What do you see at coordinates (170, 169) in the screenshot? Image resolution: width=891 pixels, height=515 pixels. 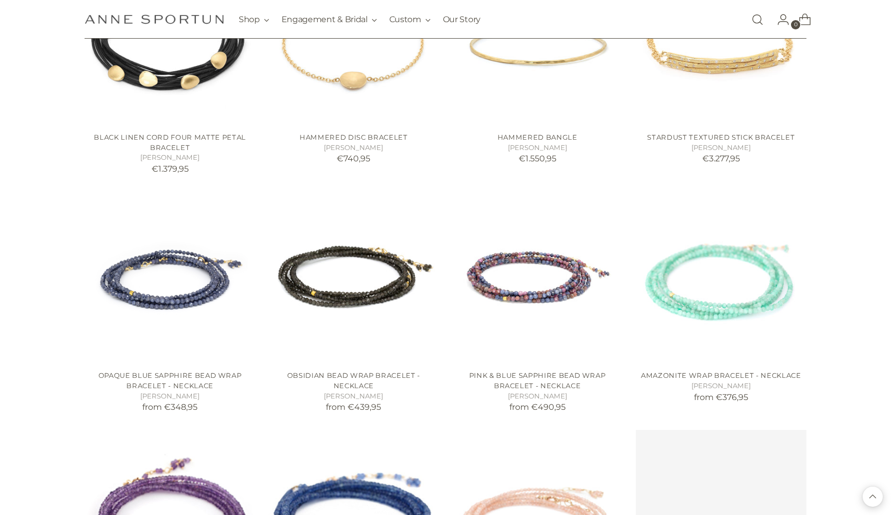 I see `span: €1.379,95` at bounding box center [170, 169].